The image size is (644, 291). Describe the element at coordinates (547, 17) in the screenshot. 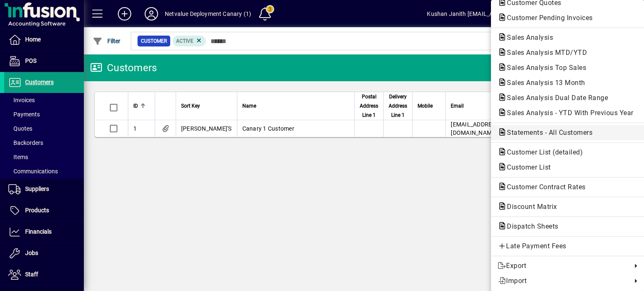

I see `span: Customer Pending Invoices` at that location.